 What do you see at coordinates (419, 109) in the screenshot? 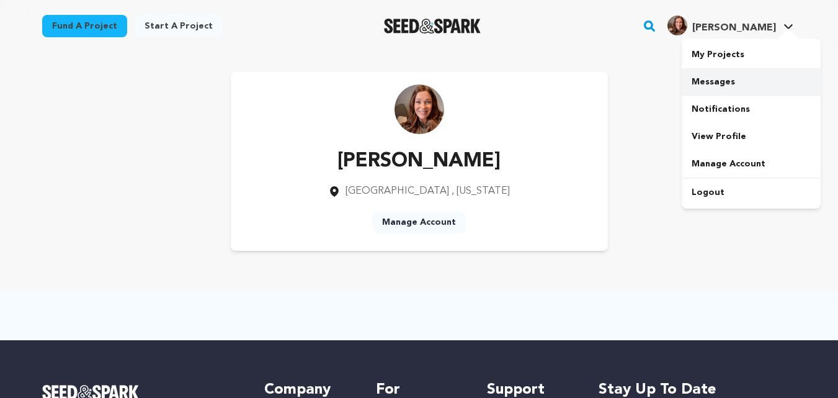
I see `img: https://seedandspark-static.s3.us-east-2.amazonaws.com/images/User/002/310/301/medium/6ae6ad7137a...` at bounding box center [419, 109].